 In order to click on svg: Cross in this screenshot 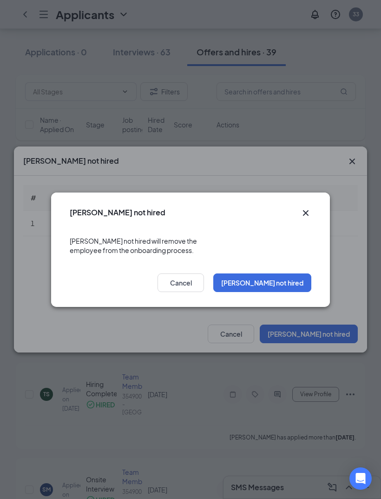, I will do `click(306, 213)`.